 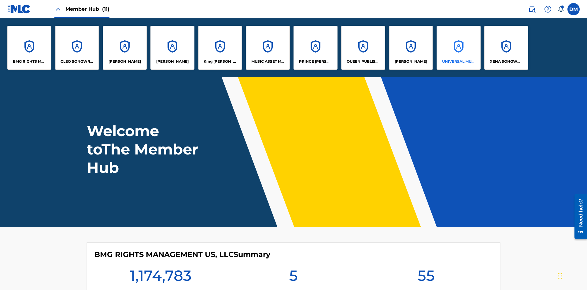 I want to click on a: AccountsXENA SONGWRITER, so click(x=506, y=48).